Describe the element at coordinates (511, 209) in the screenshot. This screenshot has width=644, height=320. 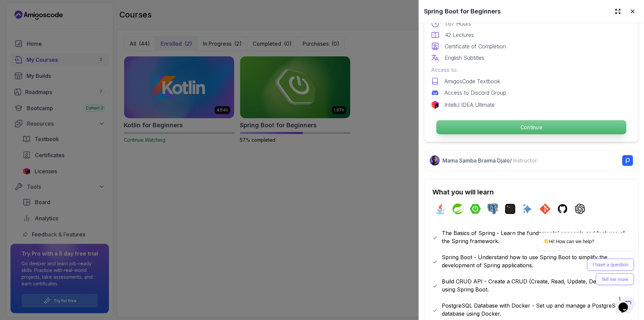
I see `img: terminal logo` at that location.